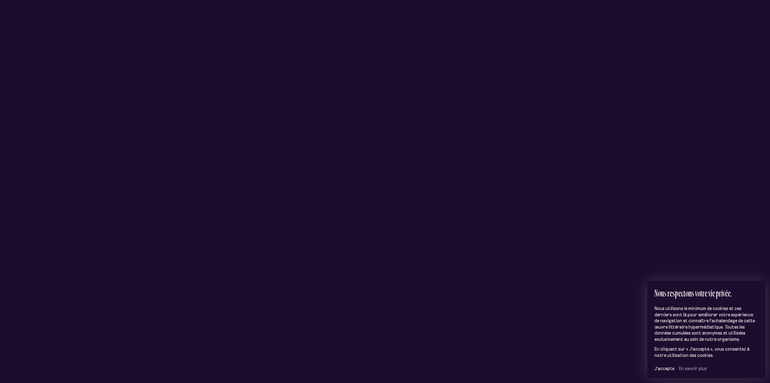 The image size is (770, 383). I want to click on span: En savoir plus, so click(693, 369).